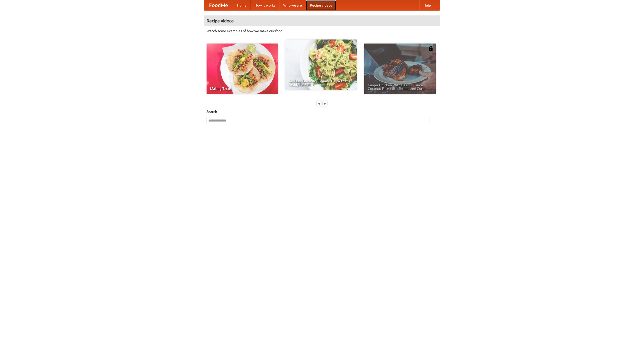  Describe the element at coordinates (322, 31) in the screenshot. I see `p: Watch some examples of how we make our food!` at that location.